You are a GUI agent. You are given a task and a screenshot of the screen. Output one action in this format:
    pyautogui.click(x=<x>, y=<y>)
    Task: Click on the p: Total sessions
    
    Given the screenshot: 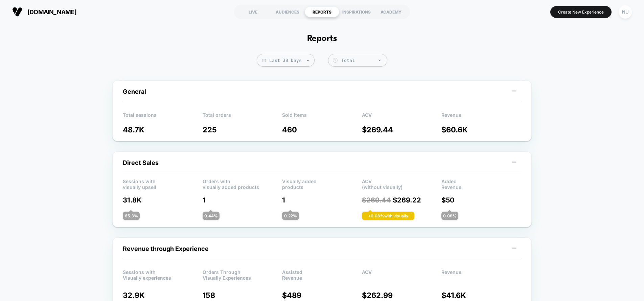 What is the action you would take?
    pyautogui.click(x=163, y=117)
    